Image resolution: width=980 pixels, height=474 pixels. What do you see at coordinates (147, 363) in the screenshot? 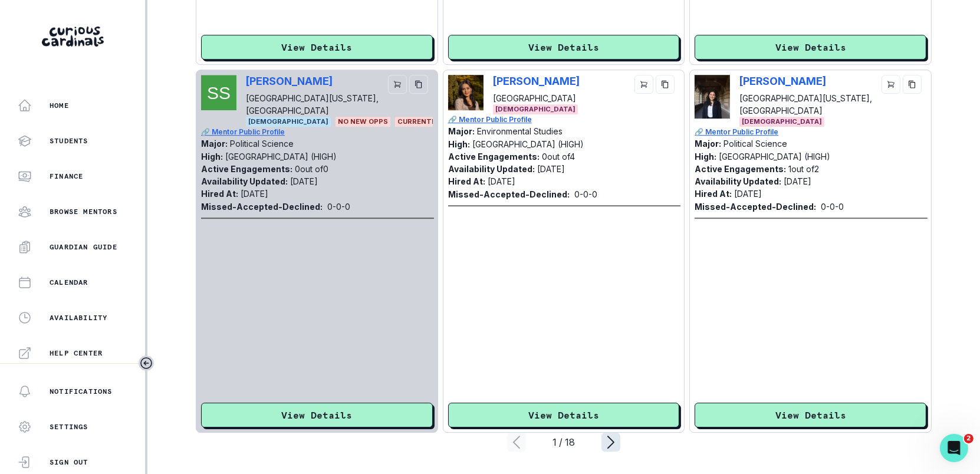
I see `button: Toggle sidebar` at bounding box center [147, 363].